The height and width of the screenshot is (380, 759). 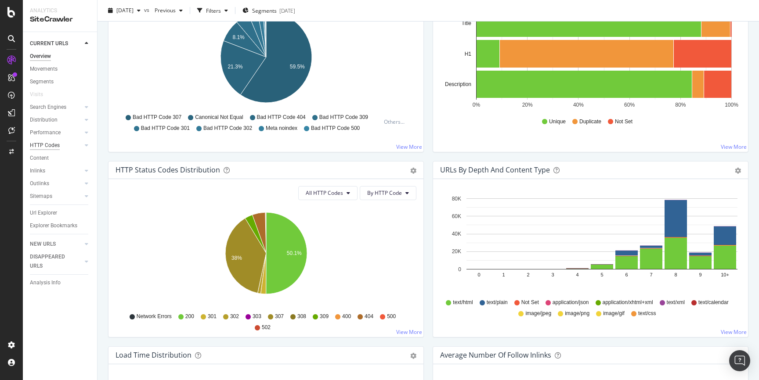 I want to click on button: By HTTP Code, so click(x=388, y=193).